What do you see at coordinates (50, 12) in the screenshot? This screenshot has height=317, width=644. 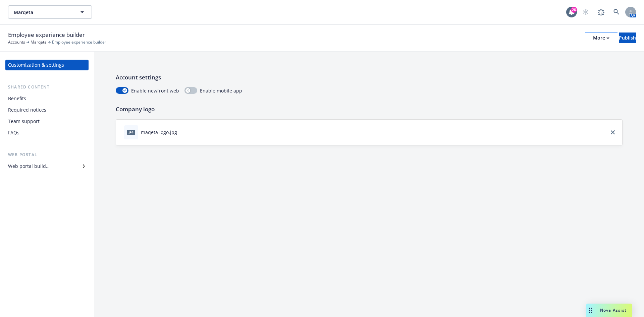 I see `button: Marqeta` at bounding box center [50, 12].